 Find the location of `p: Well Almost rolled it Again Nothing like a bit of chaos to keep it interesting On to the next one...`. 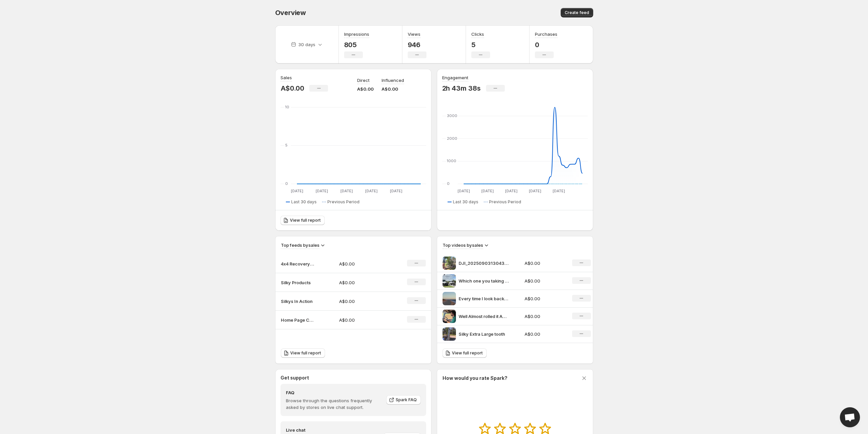

p: Well Almost rolled it Again Nothing like a bit of chaos to keep it interesting On to the next one... is located at coordinates (484, 316).